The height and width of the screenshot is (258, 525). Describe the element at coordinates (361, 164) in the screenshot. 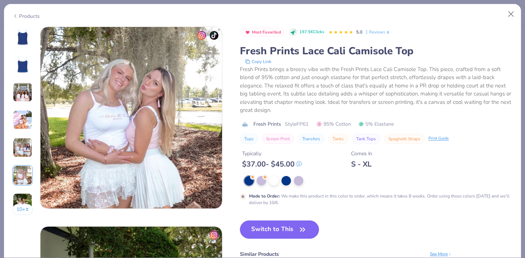

I see `div: S - XL` at that location.